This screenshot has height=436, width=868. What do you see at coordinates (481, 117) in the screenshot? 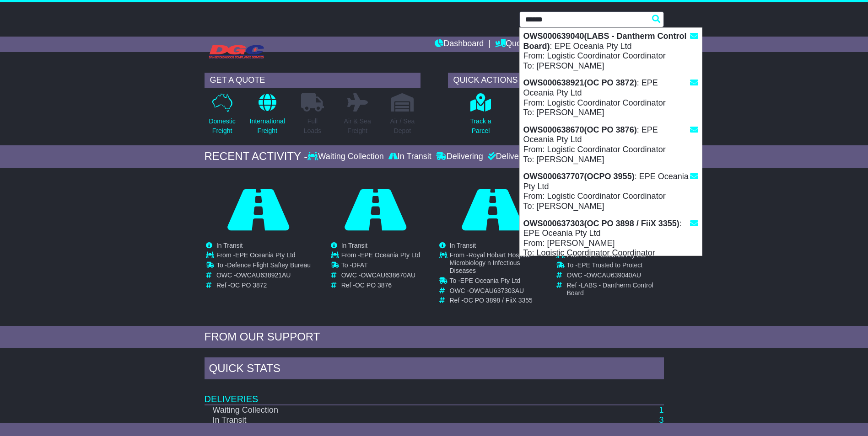
I see `a: Track aParcel` at bounding box center [481, 117].